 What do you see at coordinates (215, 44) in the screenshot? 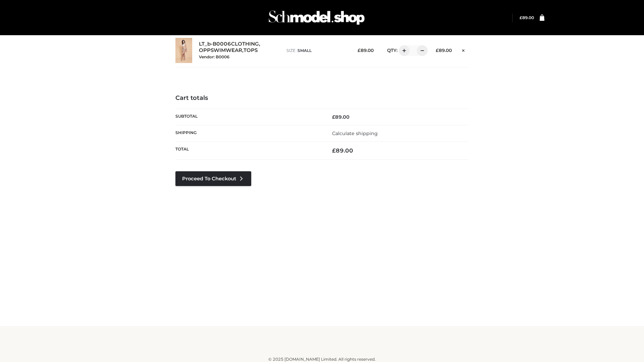
I see `a: LT_b-B0006` at bounding box center [215, 44].